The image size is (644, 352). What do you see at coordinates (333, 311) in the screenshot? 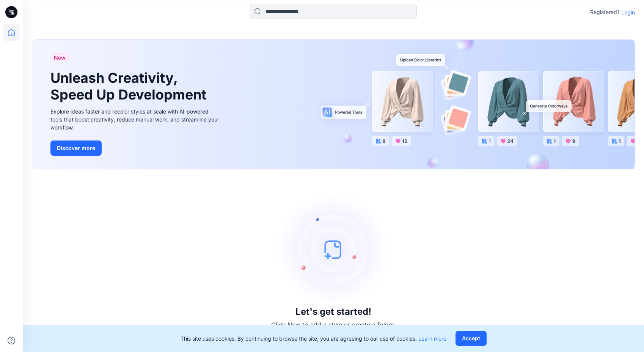
I see `h3: Let's get started!` at bounding box center [333, 311].